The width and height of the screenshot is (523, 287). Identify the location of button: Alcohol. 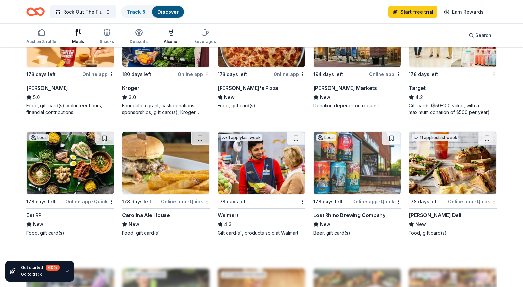
(171, 37).